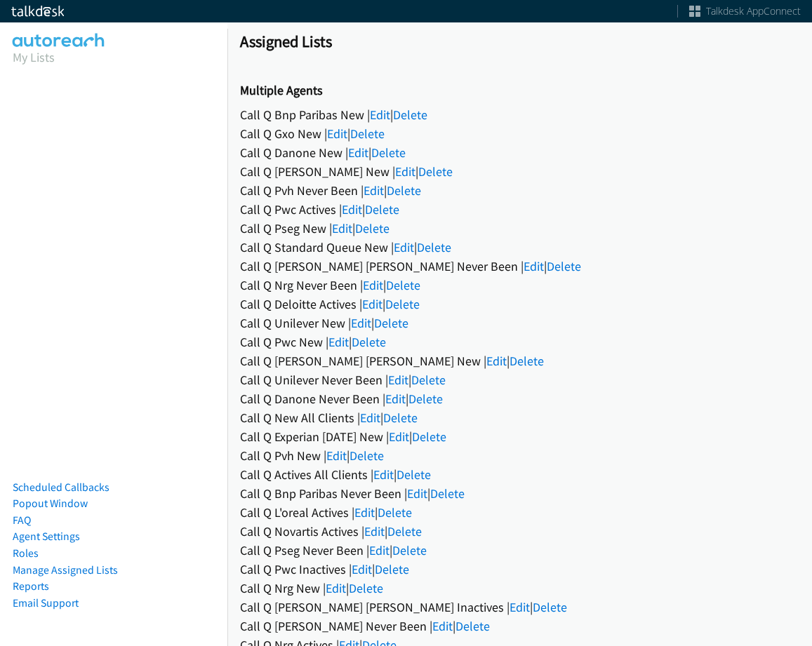 This screenshot has width=812, height=646. Describe the element at coordinates (520, 90) in the screenshot. I see `h2: Multiple Agents` at that location.